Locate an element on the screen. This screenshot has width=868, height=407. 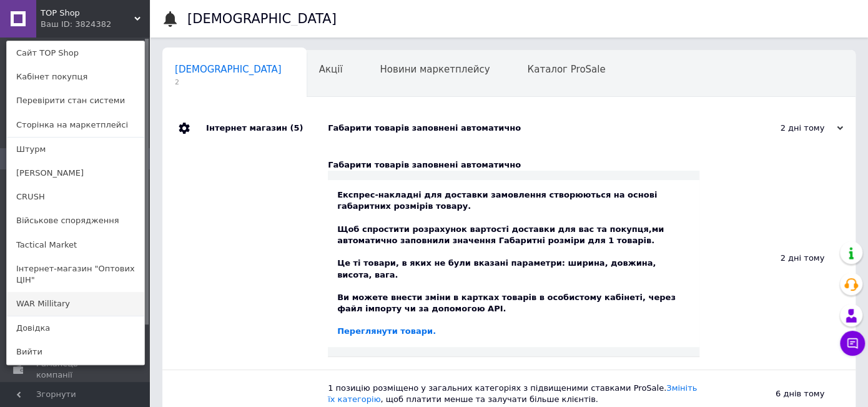
a: Вийти is located at coordinates (76, 352).